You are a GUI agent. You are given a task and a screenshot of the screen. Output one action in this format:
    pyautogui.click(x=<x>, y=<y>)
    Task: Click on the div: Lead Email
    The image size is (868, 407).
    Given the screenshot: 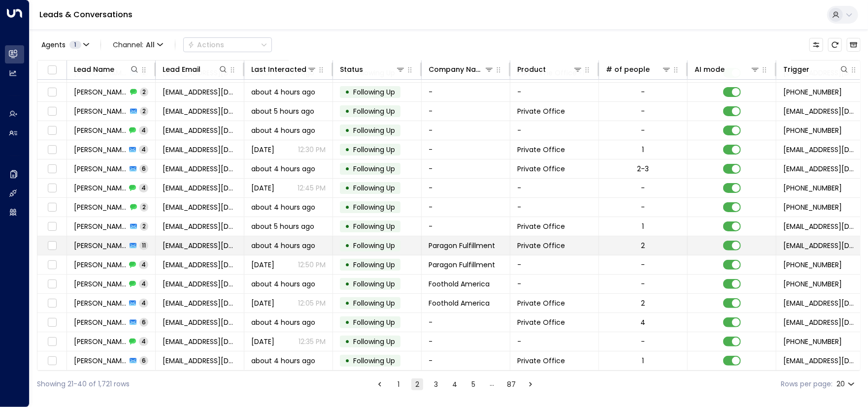 What is the action you would take?
    pyautogui.click(x=181, y=70)
    